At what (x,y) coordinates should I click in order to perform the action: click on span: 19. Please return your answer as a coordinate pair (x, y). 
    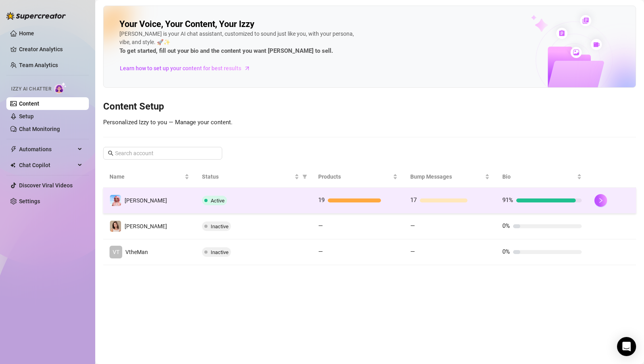
    Looking at the image, I should click on (321, 200).